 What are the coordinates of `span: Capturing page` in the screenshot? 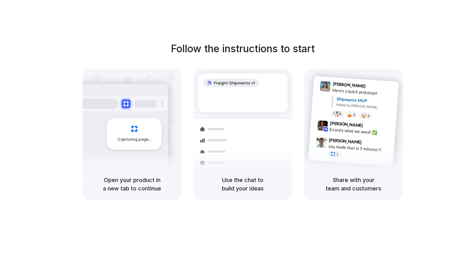 It's located at (135, 140).